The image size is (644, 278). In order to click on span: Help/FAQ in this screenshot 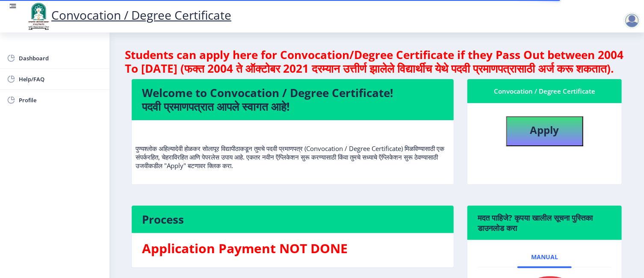, I will do `click(61, 79)`.